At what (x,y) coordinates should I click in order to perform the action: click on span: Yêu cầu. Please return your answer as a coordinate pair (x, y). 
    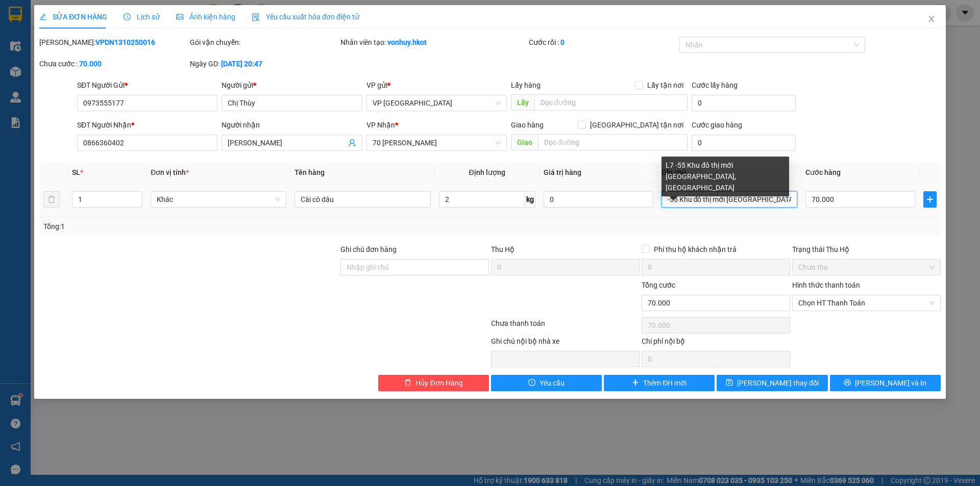
    Looking at the image, I should click on (552, 384).